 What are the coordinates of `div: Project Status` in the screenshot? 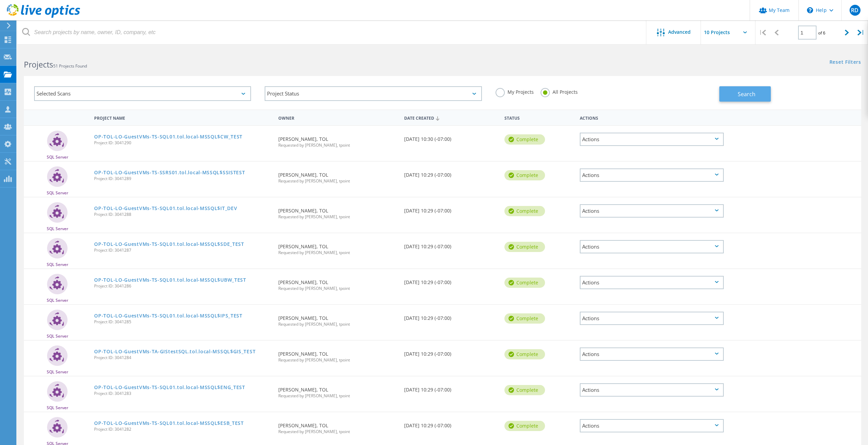 It's located at (373, 93).